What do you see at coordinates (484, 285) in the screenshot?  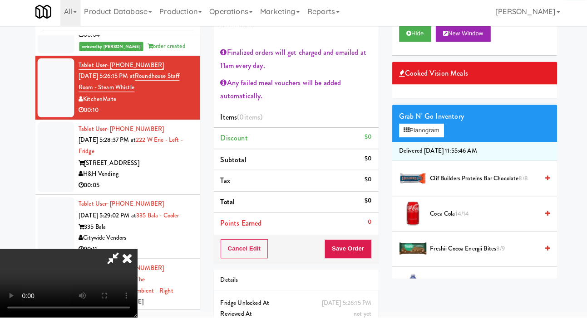 I see `div: Grape G2 Gatorade Thirst Quencher8/8` at bounding box center [484, 285].